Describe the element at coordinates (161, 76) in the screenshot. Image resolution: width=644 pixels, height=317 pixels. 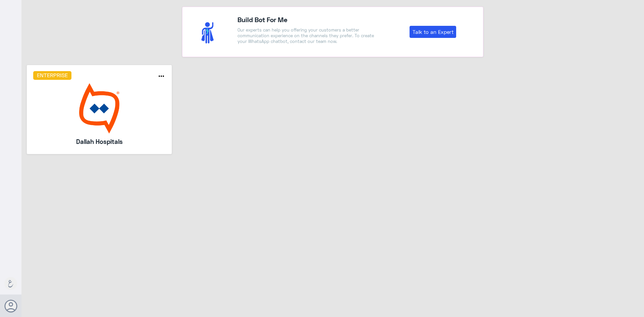
I see `i: more_horiz` at that location.